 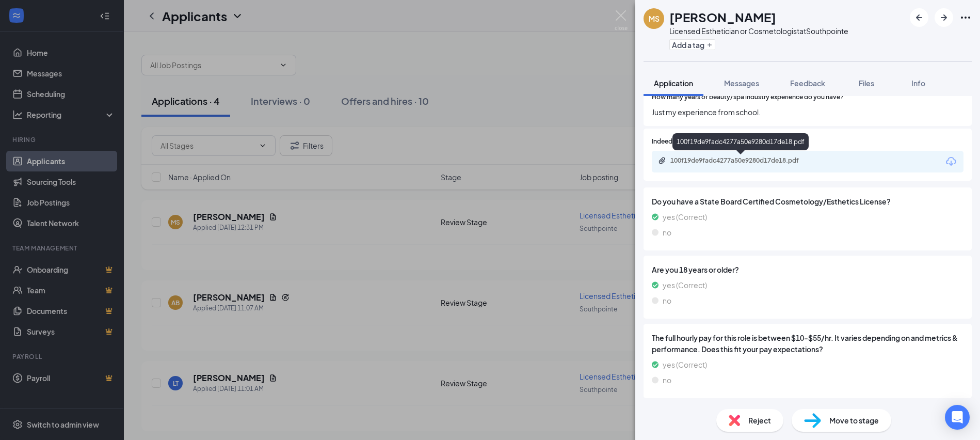 What do you see at coordinates (966, 17) in the screenshot?
I see `svg: Ellipses` at bounding box center [966, 17].